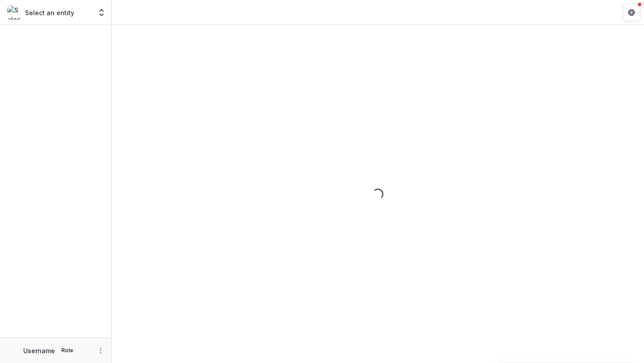  What do you see at coordinates (101, 12) in the screenshot?
I see `button: Open entity switcher` at bounding box center [101, 12].